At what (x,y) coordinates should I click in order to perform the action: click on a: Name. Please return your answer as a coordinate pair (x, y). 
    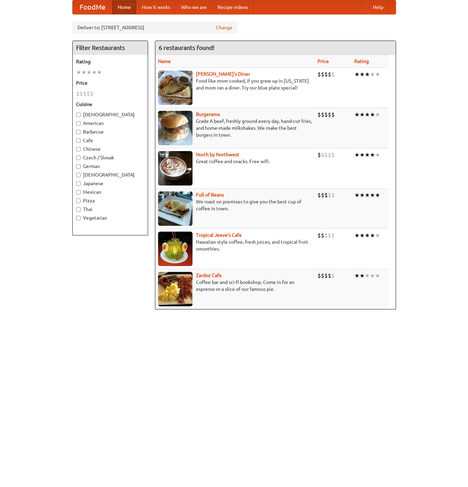
    Looking at the image, I should click on (164, 61).